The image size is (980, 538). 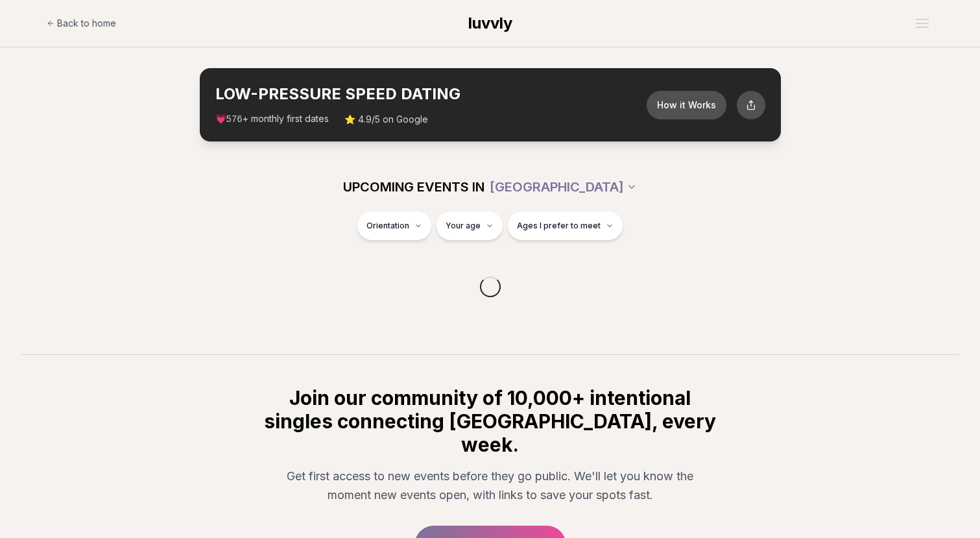 What do you see at coordinates (687, 105) in the screenshot?
I see `button: How it Works` at bounding box center [687, 105].